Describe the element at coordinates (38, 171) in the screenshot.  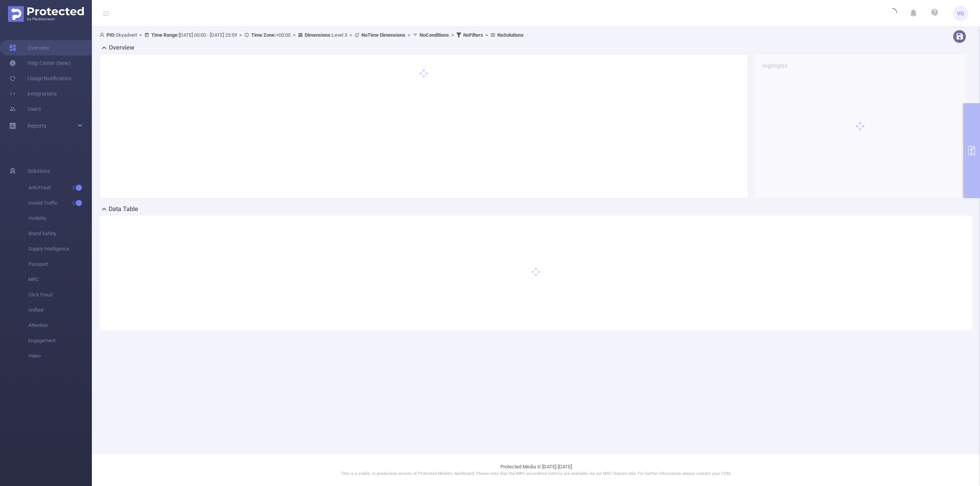
I see `span: Solutions` at that location.